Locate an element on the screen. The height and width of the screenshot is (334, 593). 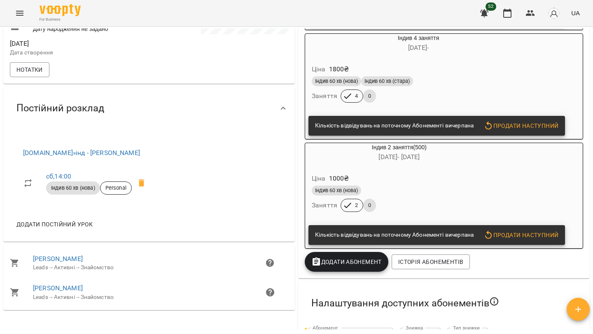
span: For Business is located at coordinates (60, 19).